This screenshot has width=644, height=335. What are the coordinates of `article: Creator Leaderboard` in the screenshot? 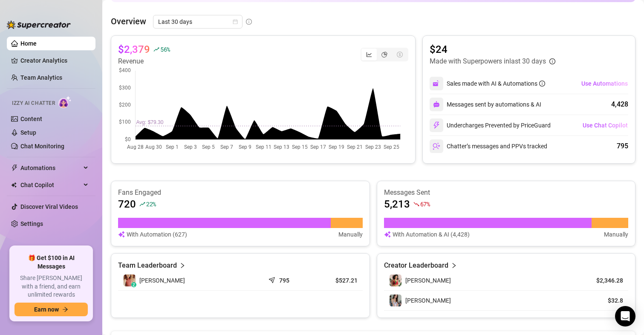 It's located at (416, 265).